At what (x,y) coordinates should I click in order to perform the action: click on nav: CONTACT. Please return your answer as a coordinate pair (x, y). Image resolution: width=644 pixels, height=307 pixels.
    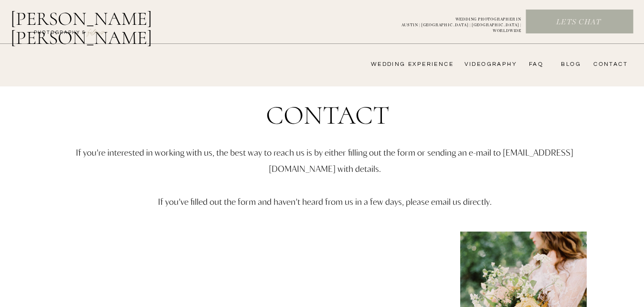
    Looking at the image, I should click on (609, 64).